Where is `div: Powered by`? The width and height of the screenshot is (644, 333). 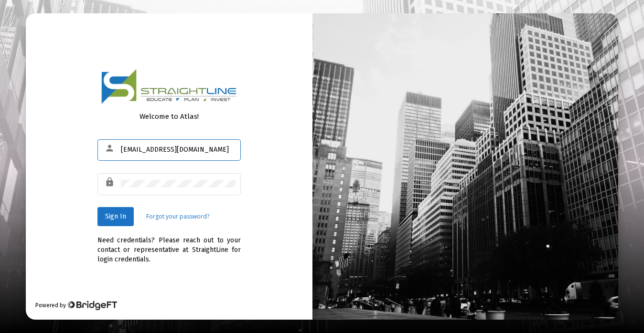
div: Powered by is located at coordinates (76, 305).